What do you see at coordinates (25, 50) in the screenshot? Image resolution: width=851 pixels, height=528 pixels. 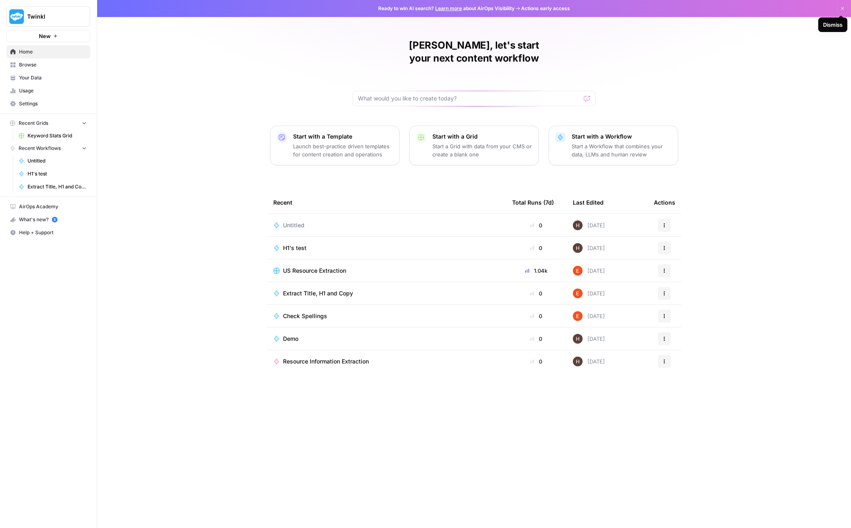 I see `img: tab_domain_overview_orange.svg` at bounding box center [25, 50].